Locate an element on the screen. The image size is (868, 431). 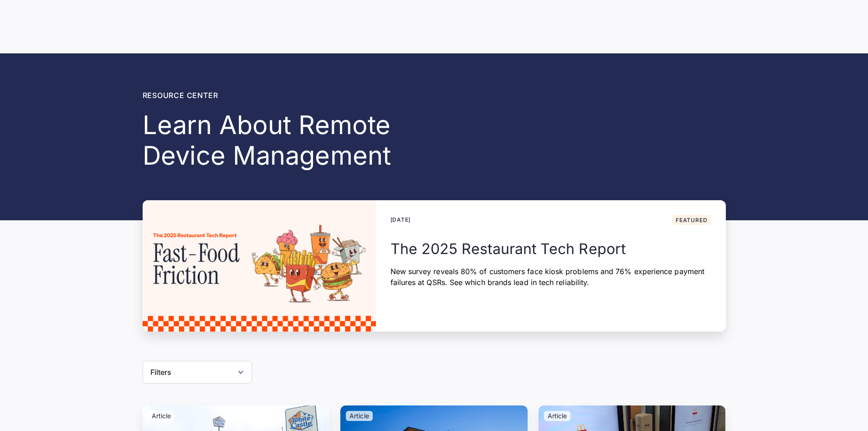
div: Featured is located at coordinates (691, 220).